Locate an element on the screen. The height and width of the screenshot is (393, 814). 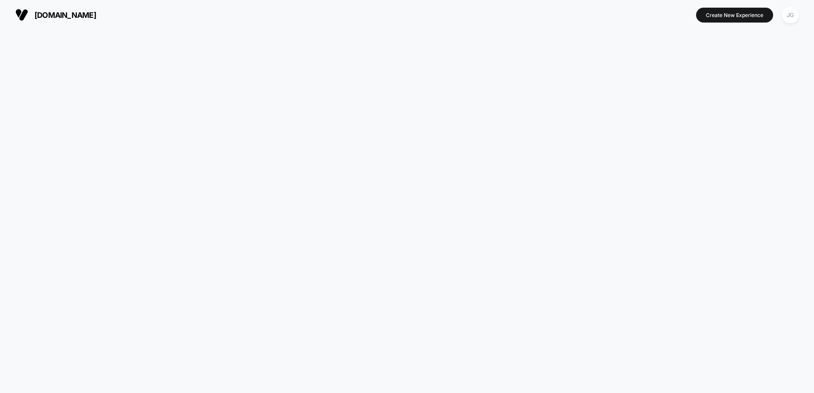
div: JG is located at coordinates (790, 15).